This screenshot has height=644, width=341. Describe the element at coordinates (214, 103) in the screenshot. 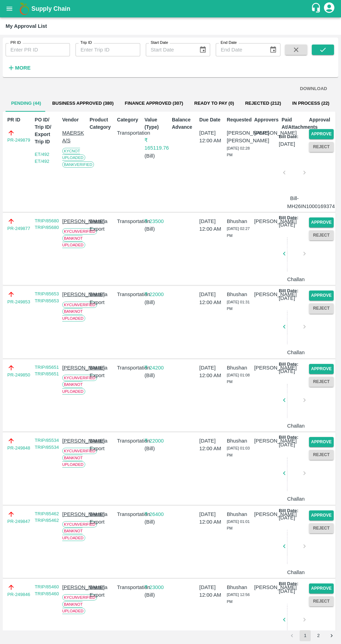

I see `button: Ready To Pay (0)` at that location.